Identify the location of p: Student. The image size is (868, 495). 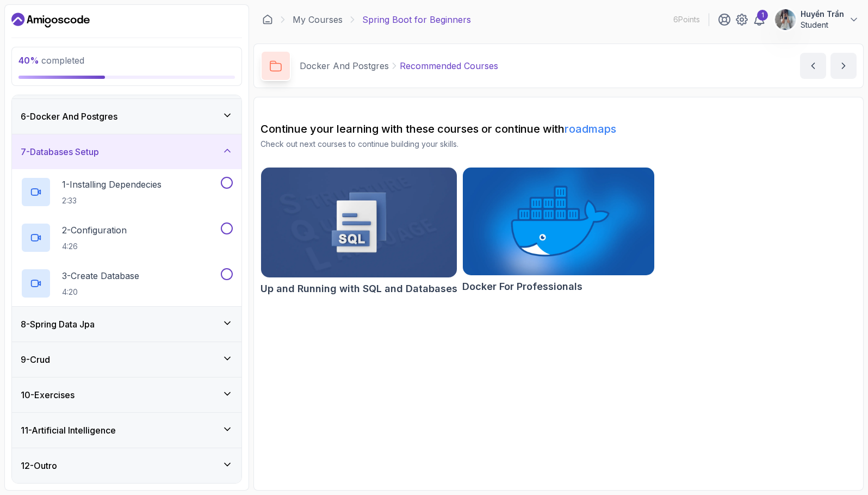
(822, 25).